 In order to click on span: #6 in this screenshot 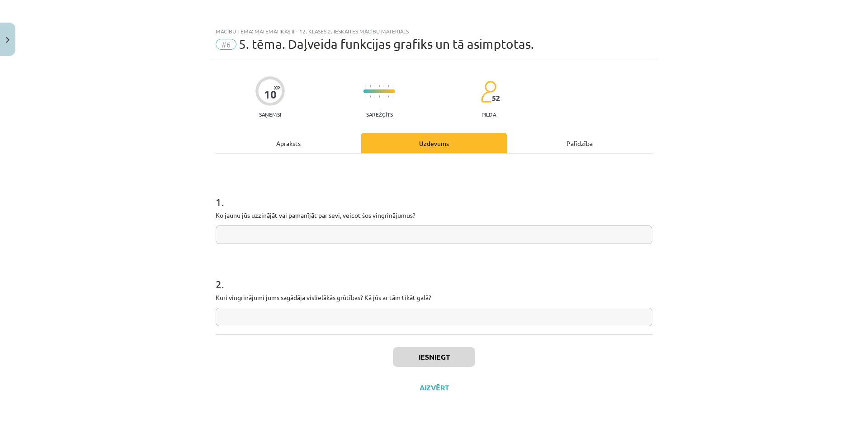, I will do `click(226, 44)`.